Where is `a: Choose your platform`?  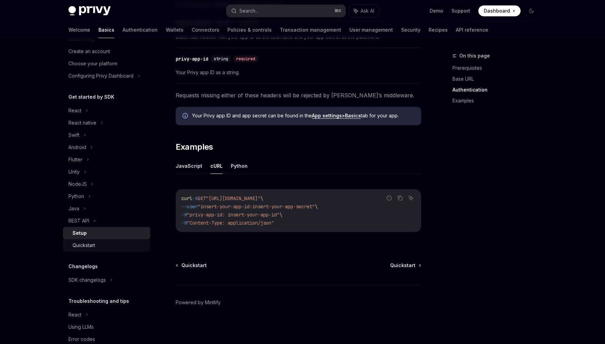 a: Choose your platform is located at coordinates (107, 64).